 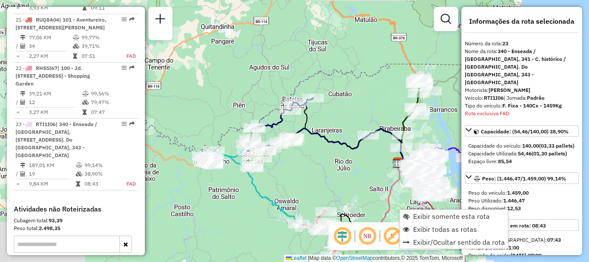 I want to click on div: Cubagem total:, so click(x=76, y=220).